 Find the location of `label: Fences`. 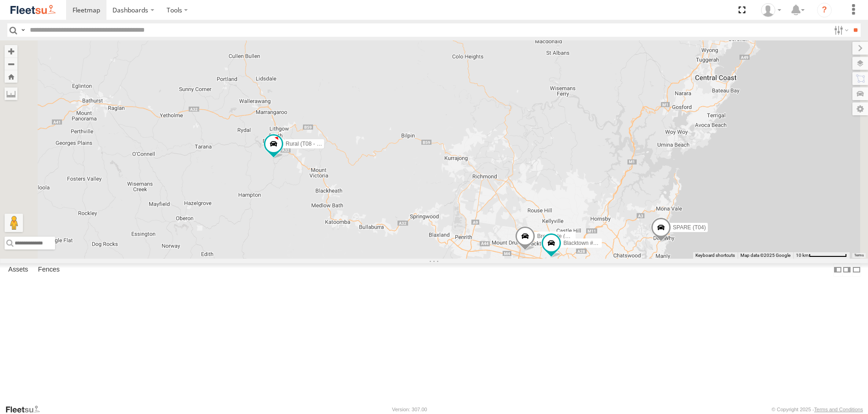

label: Fences is located at coordinates (49, 270).